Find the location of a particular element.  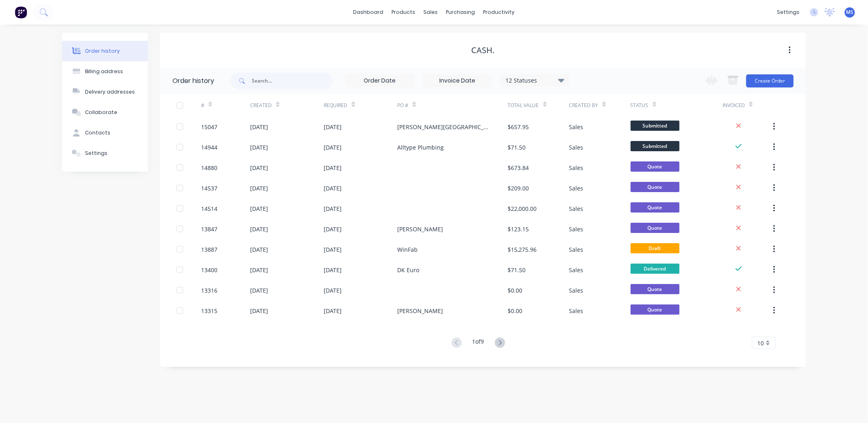

button: Create Order is located at coordinates (770, 81).